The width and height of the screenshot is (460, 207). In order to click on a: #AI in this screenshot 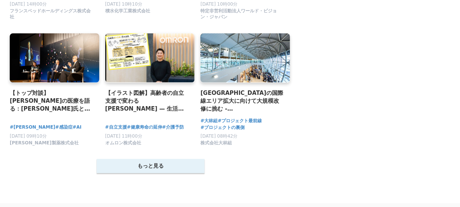, I will do `click(77, 127)`.